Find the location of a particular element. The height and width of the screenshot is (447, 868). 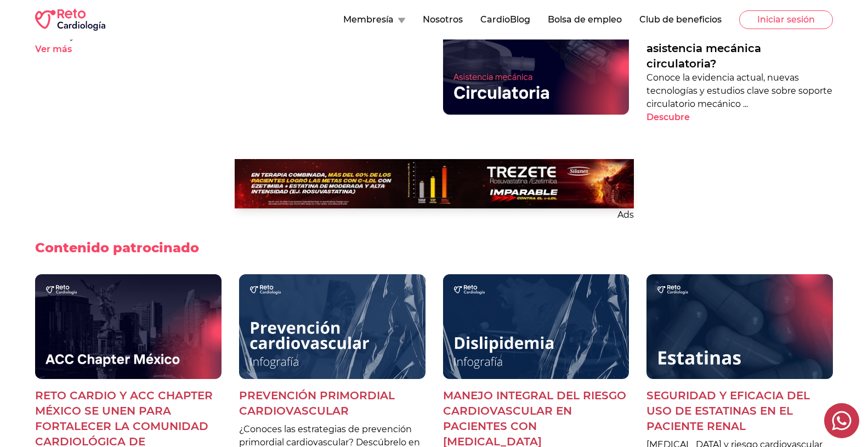

p: Descubre is located at coordinates (668, 117).